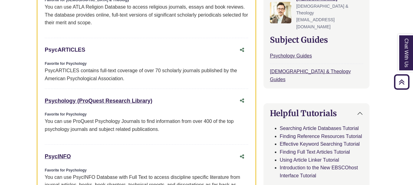  I want to click on a: PsycINFO, so click(58, 156).